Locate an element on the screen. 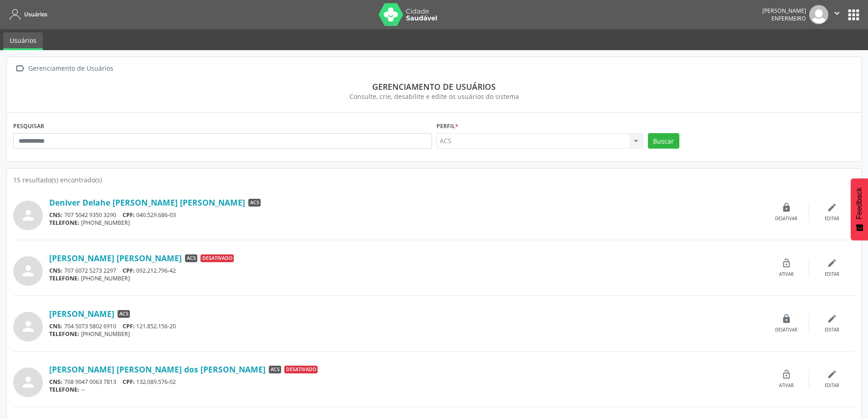  div: 708 9047 0063 7813 132.089.576-02 is located at coordinates (407, 382).